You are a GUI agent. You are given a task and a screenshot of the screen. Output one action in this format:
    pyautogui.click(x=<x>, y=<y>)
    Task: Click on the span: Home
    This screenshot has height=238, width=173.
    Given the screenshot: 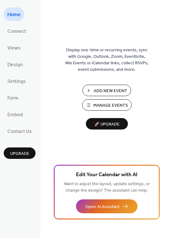 What is the action you would take?
    pyautogui.click(x=14, y=15)
    